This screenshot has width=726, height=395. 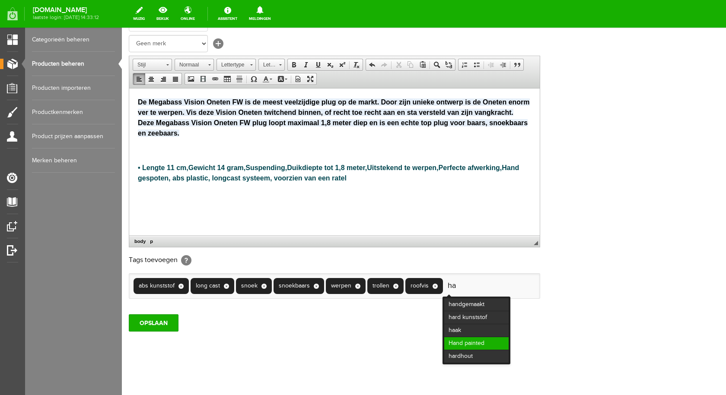 I want to click on li: handgemaakt, so click(x=354, y=277).